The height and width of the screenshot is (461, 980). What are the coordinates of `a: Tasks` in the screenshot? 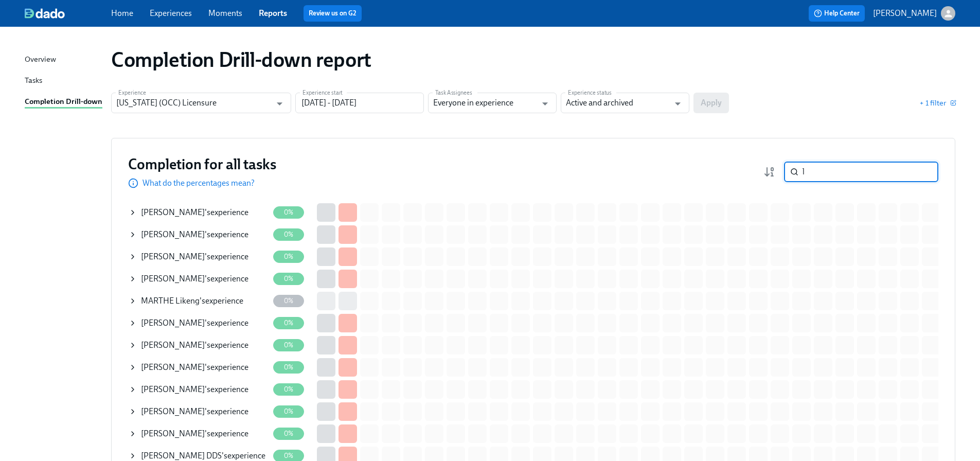 It's located at (63, 81).